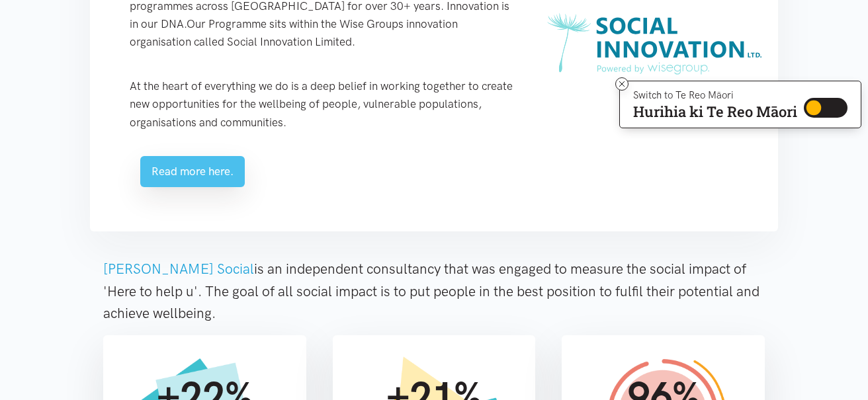 Image resolution: width=868 pixels, height=400 pixels. I want to click on p: At the heart of everything we do is a deep belief in working together to create new opportunities..., so click(323, 105).